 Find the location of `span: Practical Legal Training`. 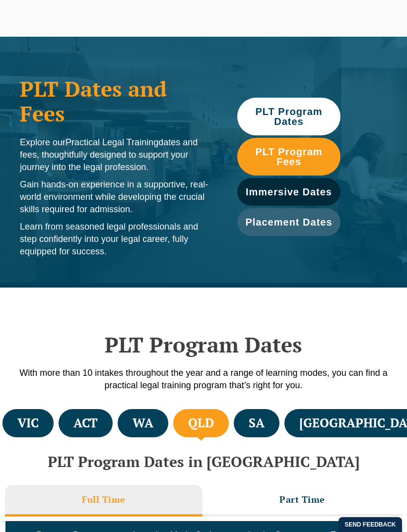

span: Practical Legal Training is located at coordinates (112, 142).